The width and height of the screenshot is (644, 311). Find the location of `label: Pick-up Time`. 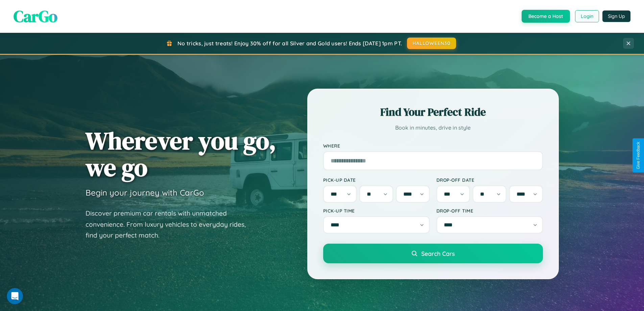

label: Pick-up Time is located at coordinates (376, 210).